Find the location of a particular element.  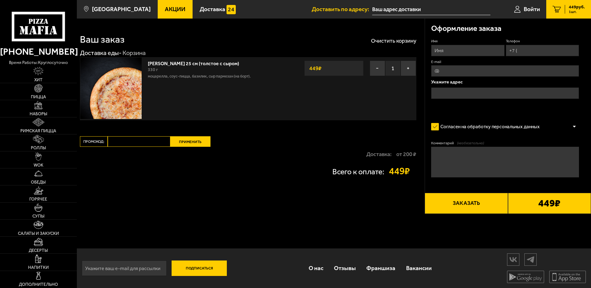

input: Ваш адрес доставки is located at coordinates (431, 9).